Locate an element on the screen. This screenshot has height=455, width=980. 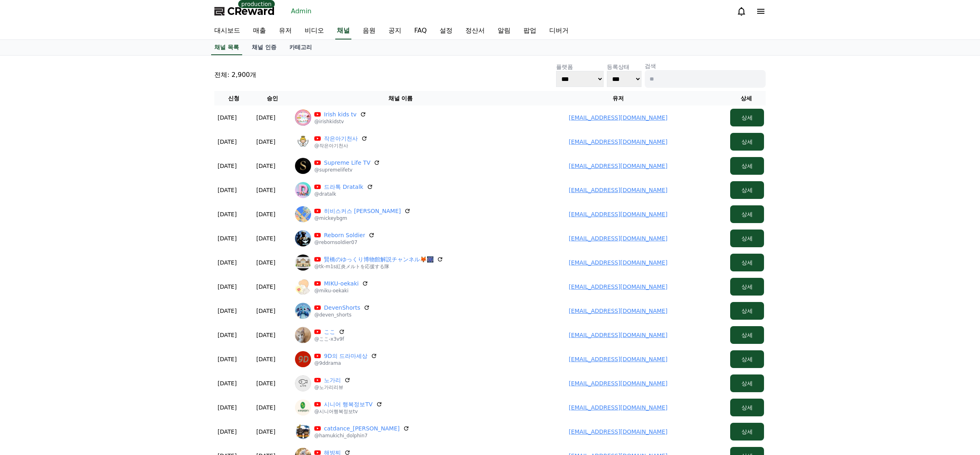
img: 히비스커스 미키샐리 is located at coordinates (303, 214).